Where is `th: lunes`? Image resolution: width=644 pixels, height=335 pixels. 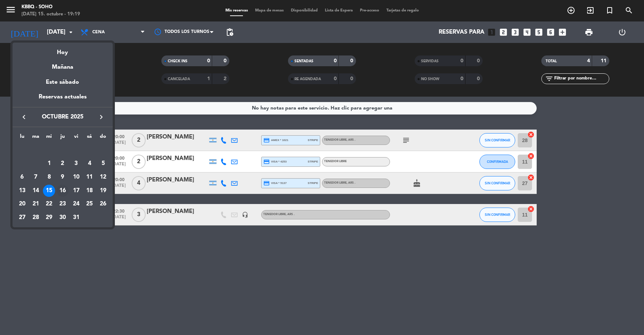 th: lunes is located at coordinates (22, 138).